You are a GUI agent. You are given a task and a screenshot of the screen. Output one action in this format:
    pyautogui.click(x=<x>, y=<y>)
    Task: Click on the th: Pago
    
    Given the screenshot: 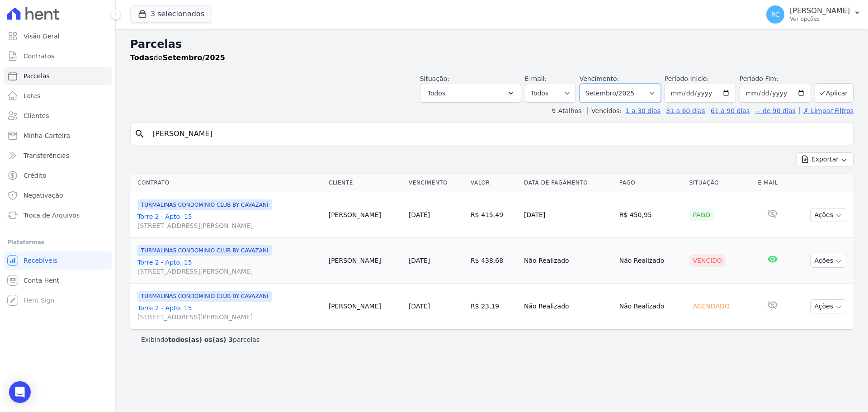 What is the action you would take?
    pyautogui.click(x=651, y=183)
    